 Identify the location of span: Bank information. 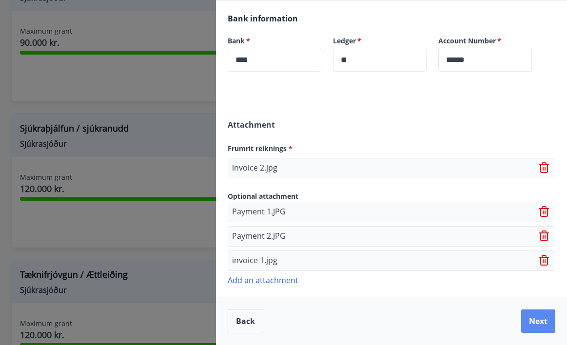
(263, 19).